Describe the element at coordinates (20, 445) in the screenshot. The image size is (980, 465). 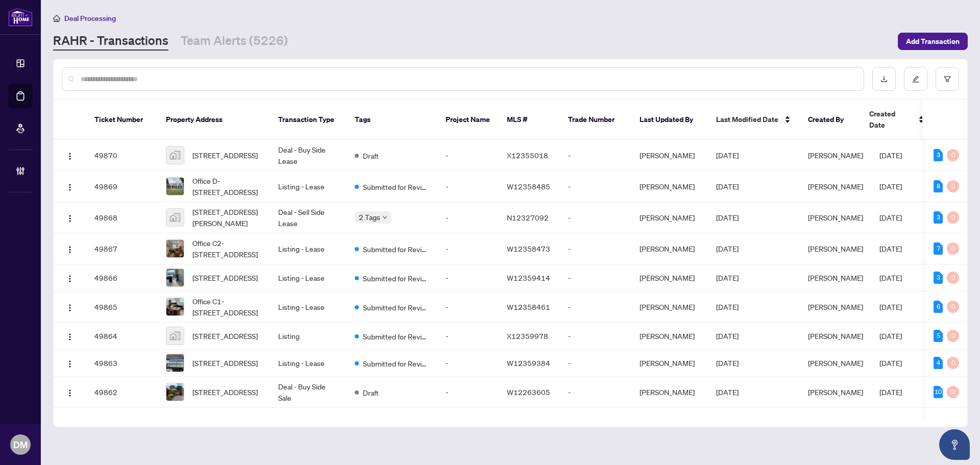
I see `span: DM` at that location.